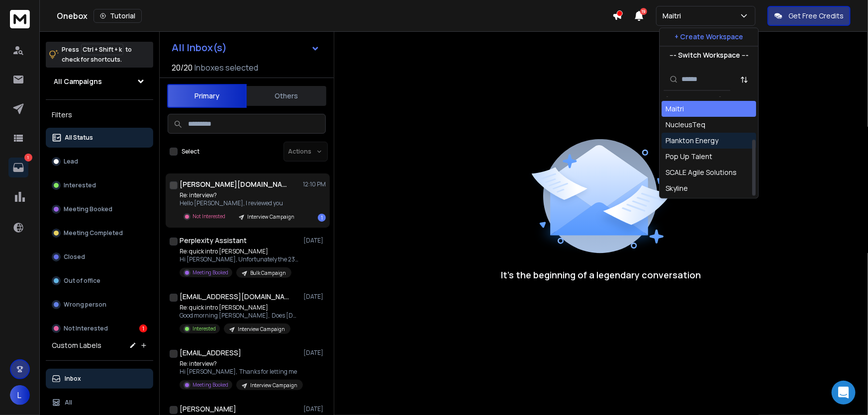 The width and height of the screenshot is (868, 415). I want to click on button: Out of office, so click(99, 281).